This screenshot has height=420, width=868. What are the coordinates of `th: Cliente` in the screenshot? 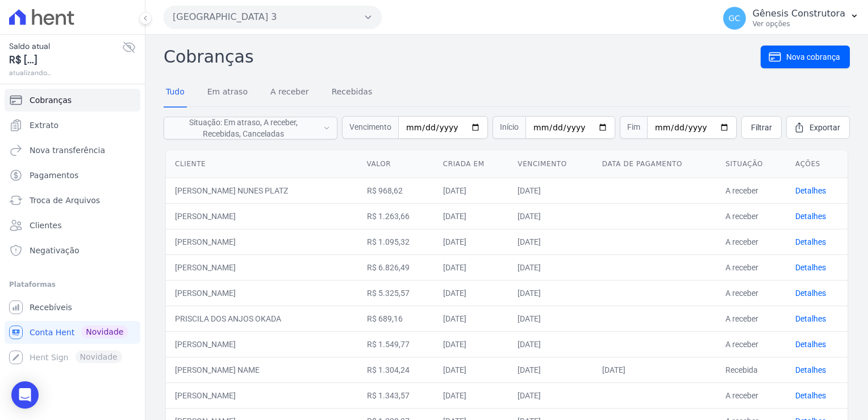 It's located at (262, 164).